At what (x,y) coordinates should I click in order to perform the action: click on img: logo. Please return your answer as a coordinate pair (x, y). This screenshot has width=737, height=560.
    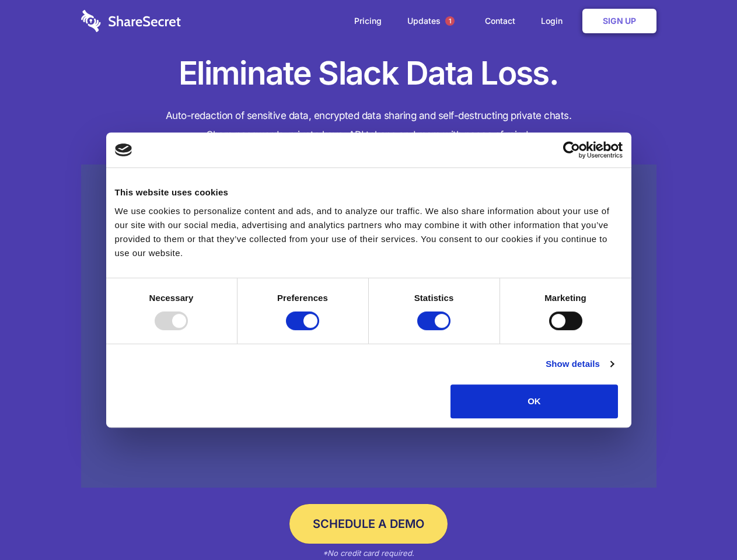
    Looking at the image, I should click on (124, 150).